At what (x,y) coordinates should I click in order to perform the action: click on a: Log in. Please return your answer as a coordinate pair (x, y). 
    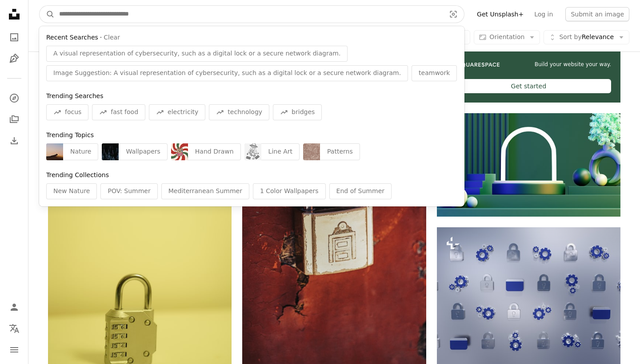
    Looking at the image, I should click on (544, 15).